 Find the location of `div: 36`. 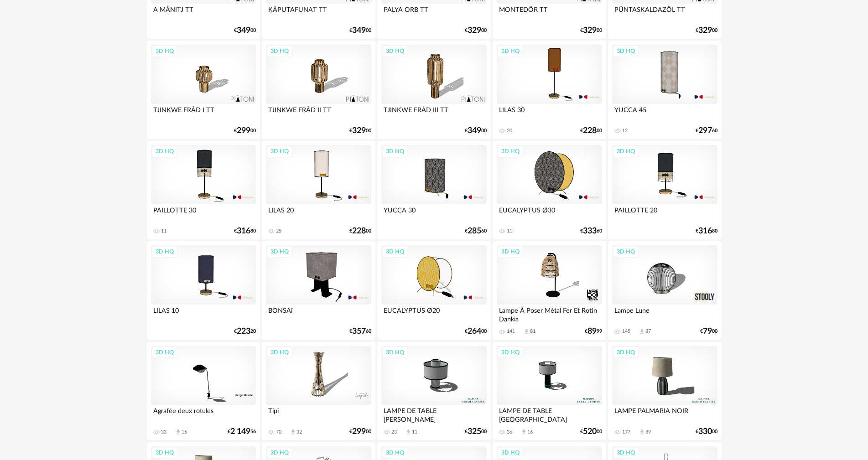

div: 36 is located at coordinates (509, 433).